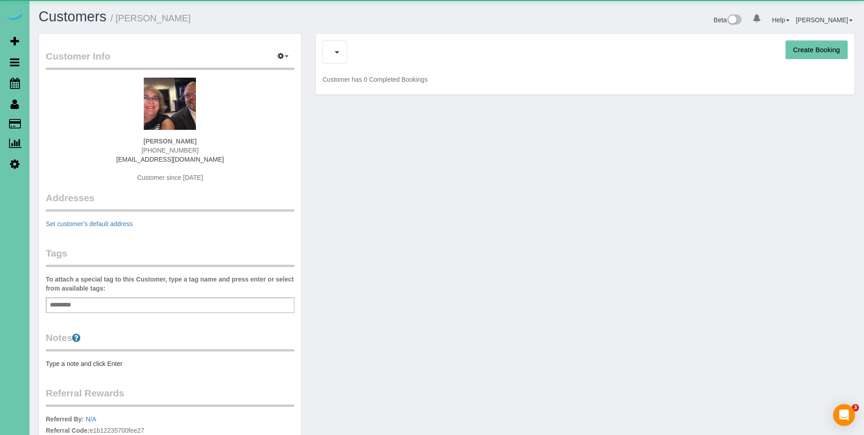 This screenshot has width=864, height=435. What do you see at coordinates (728, 20) in the screenshot?
I see `a: Beta` at bounding box center [728, 20].